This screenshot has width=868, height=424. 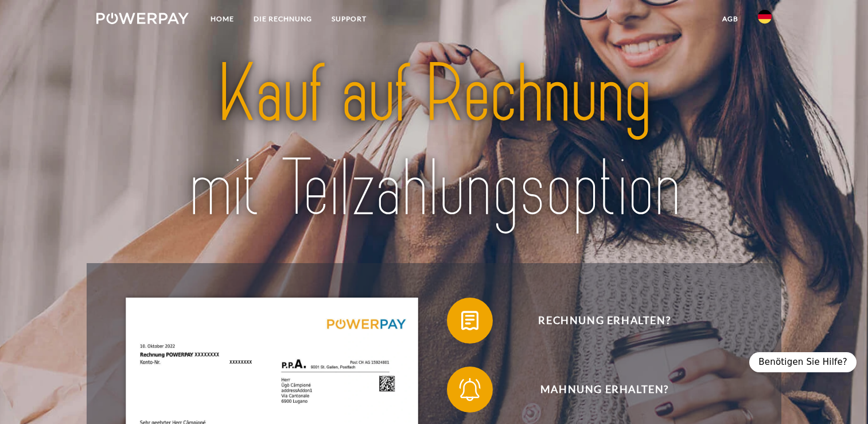 What do you see at coordinates (283, 19) in the screenshot?
I see `a: DIE RECHNUNG` at bounding box center [283, 19].